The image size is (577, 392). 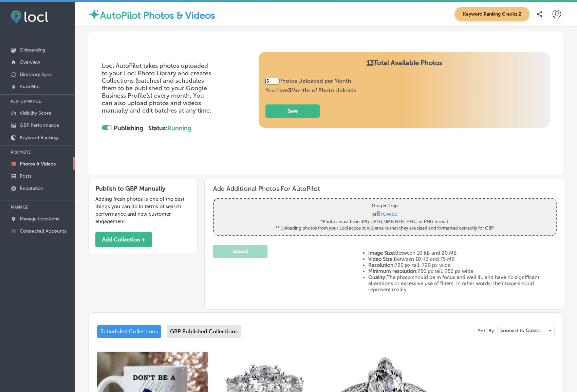 I want to click on li: Between 10 KB and 75 MB, so click(x=462, y=259).